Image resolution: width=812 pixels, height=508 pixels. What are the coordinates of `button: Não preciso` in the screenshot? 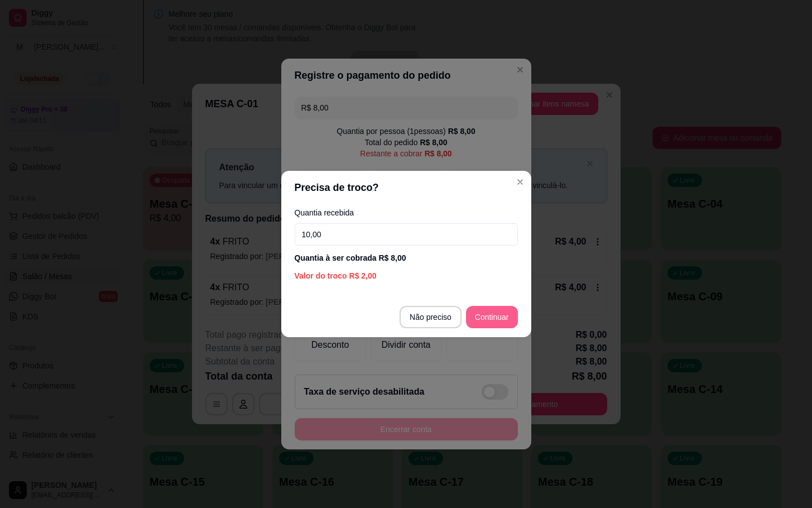 It's located at (431, 317).